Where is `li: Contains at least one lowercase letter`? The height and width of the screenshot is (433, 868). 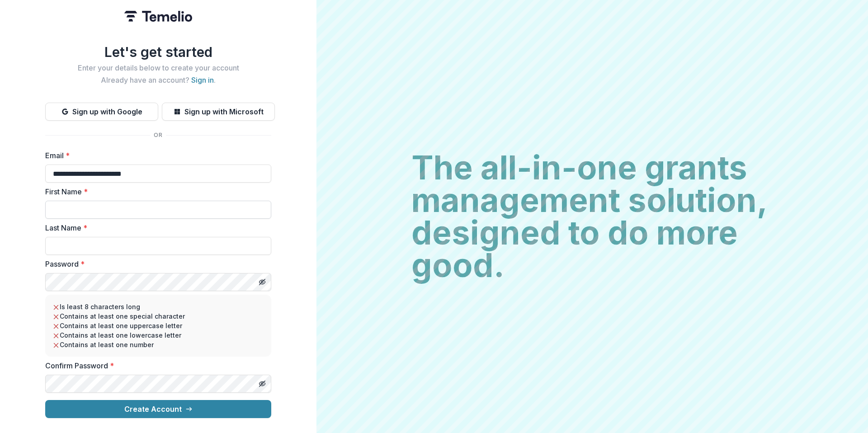
li: Contains at least one lowercase letter is located at coordinates (159, 335).